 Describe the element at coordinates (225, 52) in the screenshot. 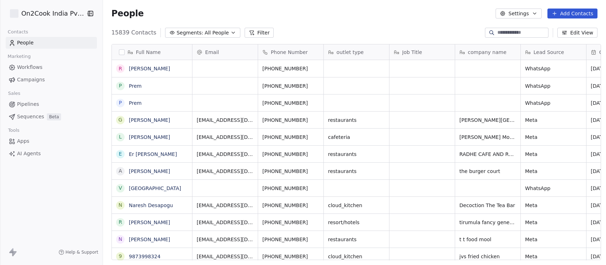

I see `div: Email` at that location.